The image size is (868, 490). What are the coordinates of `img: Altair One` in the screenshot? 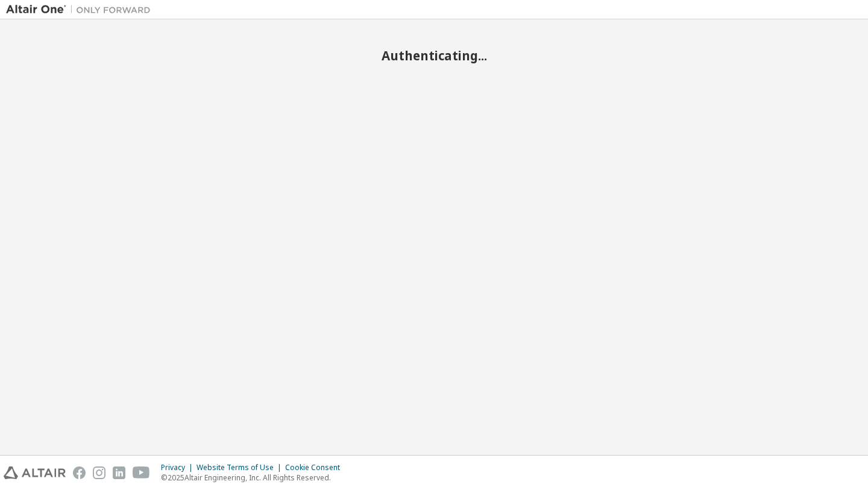 It's located at (81, 10).